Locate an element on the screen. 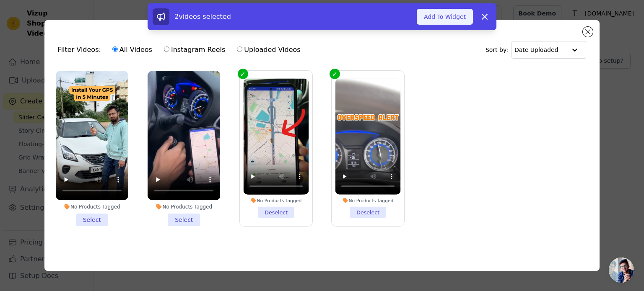  label: All Videos is located at coordinates (132, 50).